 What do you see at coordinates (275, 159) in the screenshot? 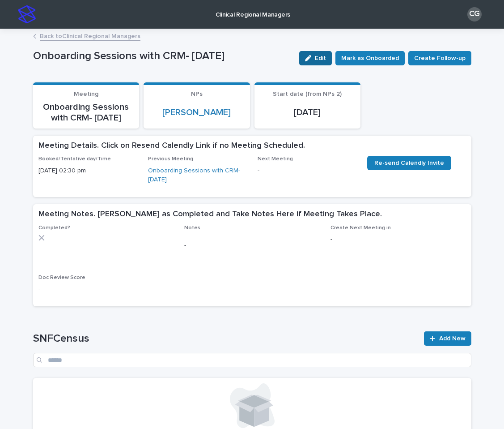
I see `span: Next Meeting` at bounding box center [275, 159].